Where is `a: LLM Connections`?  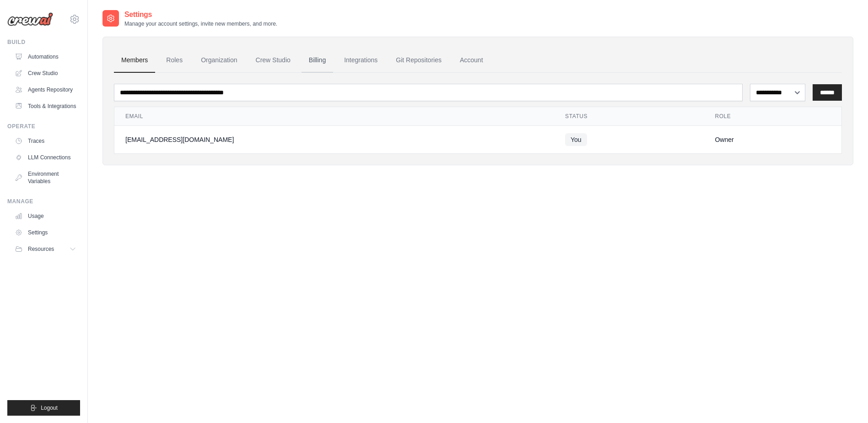 a: LLM Connections is located at coordinates (45, 158).